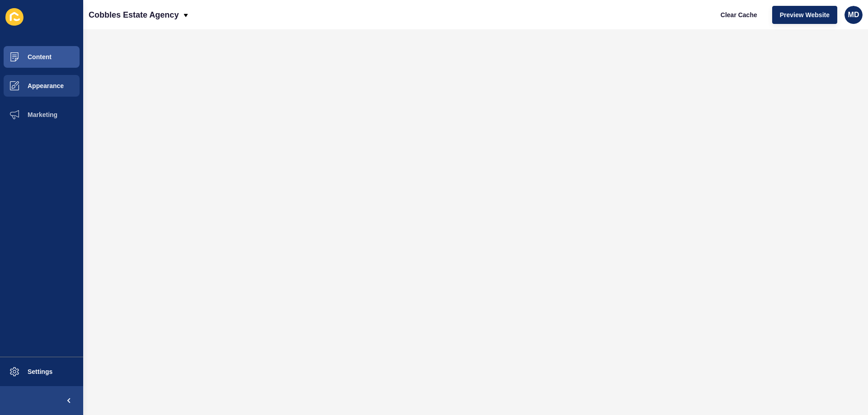 This screenshot has height=415, width=868. What do you see at coordinates (738, 15) in the screenshot?
I see `span: Clear Cache` at bounding box center [738, 15].